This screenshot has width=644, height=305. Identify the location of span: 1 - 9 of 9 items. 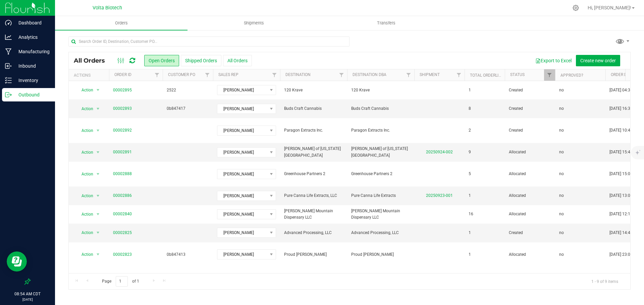
(605, 281).